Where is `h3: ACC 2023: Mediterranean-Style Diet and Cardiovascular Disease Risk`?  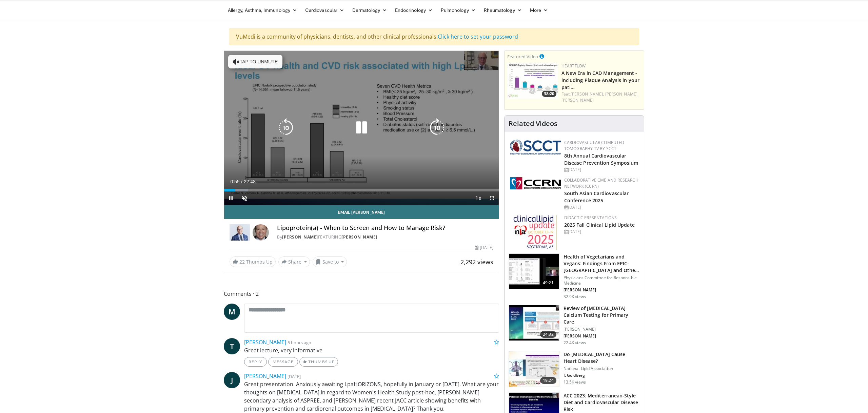
h3: ACC 2023: Mediterranean-Style Diet and Cardiovascular Disease Risk is located at coordinates (601, 402).